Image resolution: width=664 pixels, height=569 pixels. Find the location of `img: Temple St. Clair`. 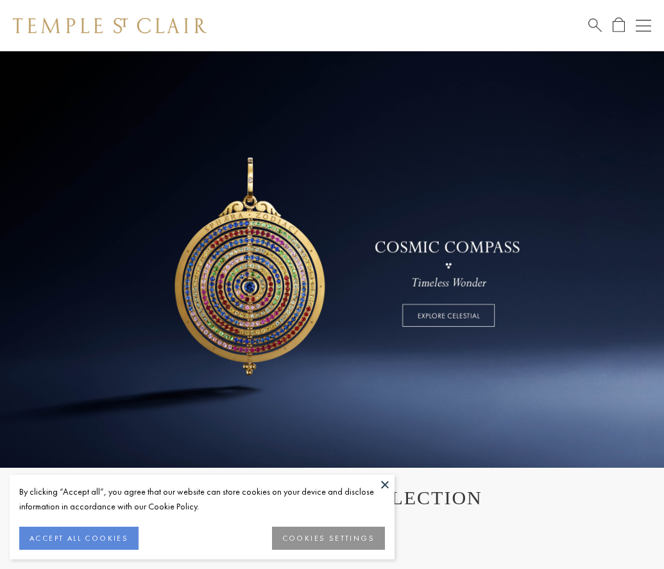

img: Temple St. Clair is located at coordinates (110, 26).